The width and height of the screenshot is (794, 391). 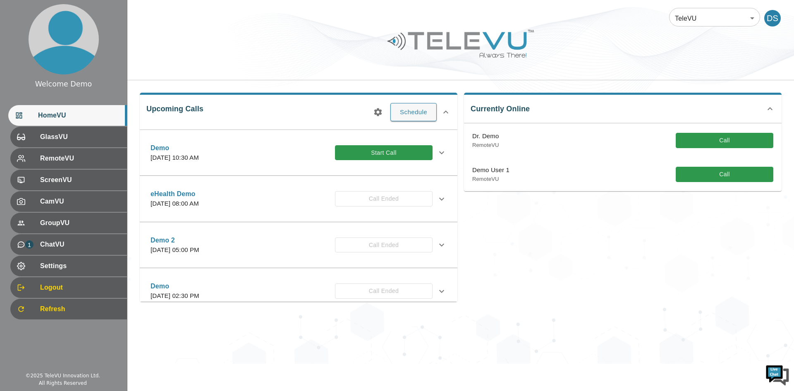 What do you see at coordinates (80, 287) in the screenshot?
I see `span: Logout` at bounding box center [80, 287].